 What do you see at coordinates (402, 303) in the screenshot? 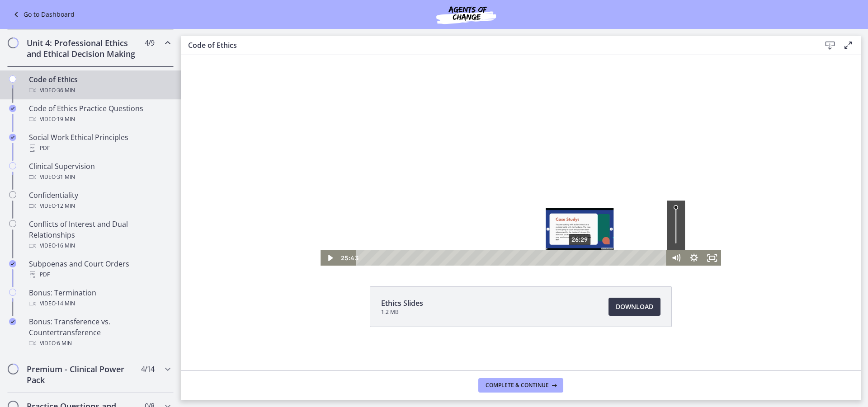
I see `span: Ethics Slides` at bounding box center [402, 303].